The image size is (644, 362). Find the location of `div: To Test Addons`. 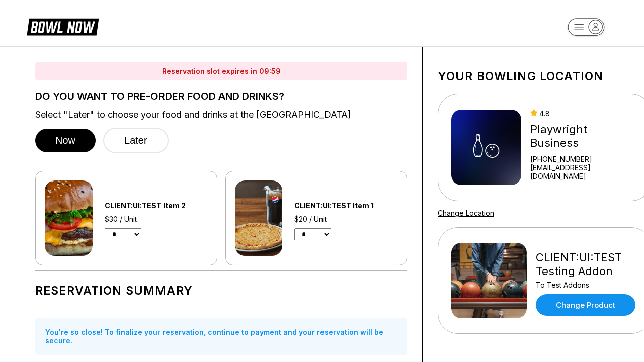

div: To Test Addons is located at coordinates (586, 284).